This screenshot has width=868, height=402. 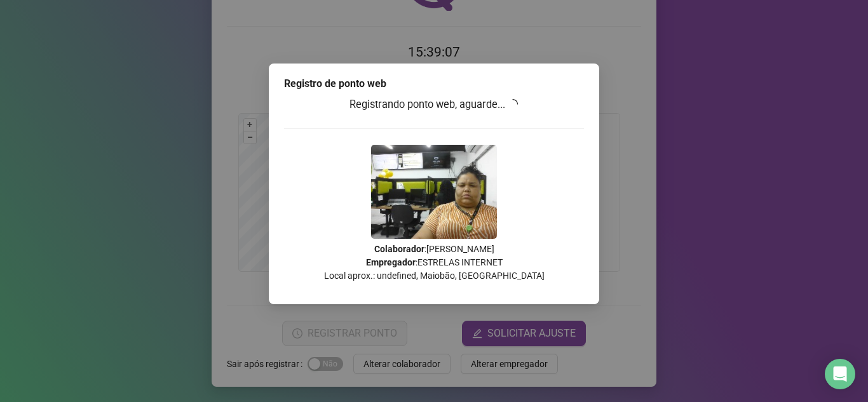 I want to click on strong: Empregador, so click(x=391, y=262).